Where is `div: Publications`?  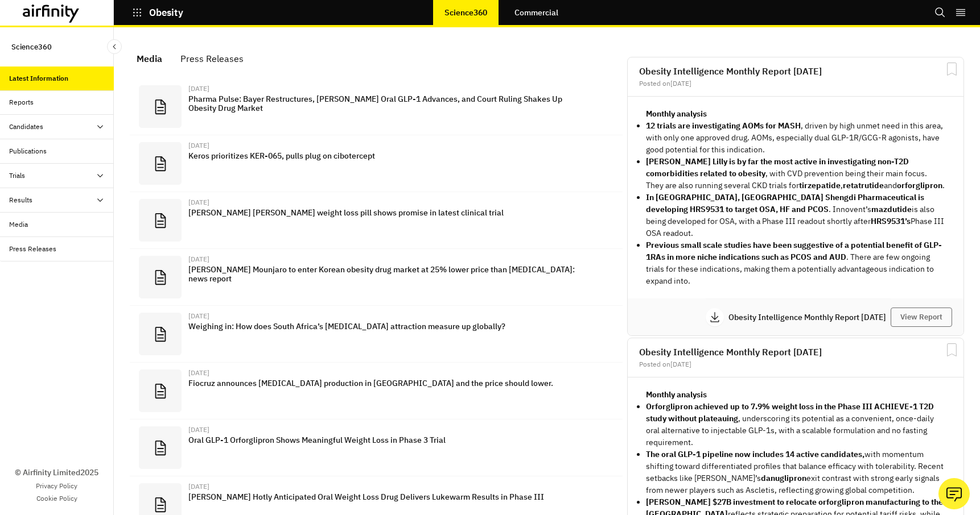 div: Publications is located at coordinates (28, 151).